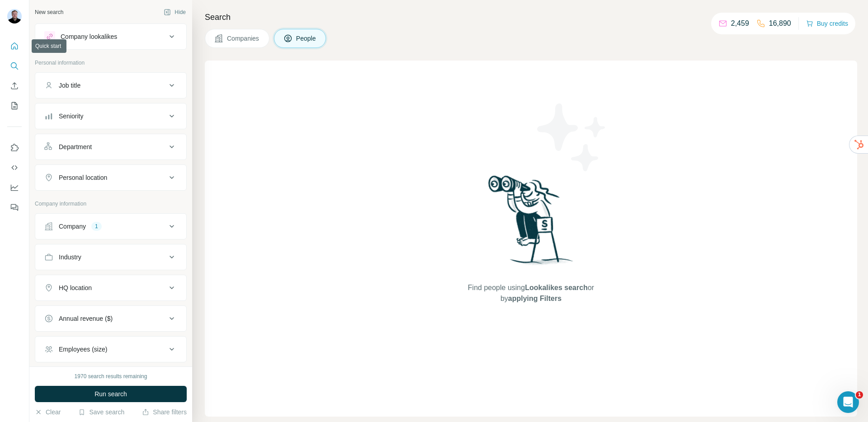 The height and width of the screenshot is (422, 868). What do you see at coordinates (49, 12) in the screenshot?
I see `div: New search` at bounding box center [49, 12].